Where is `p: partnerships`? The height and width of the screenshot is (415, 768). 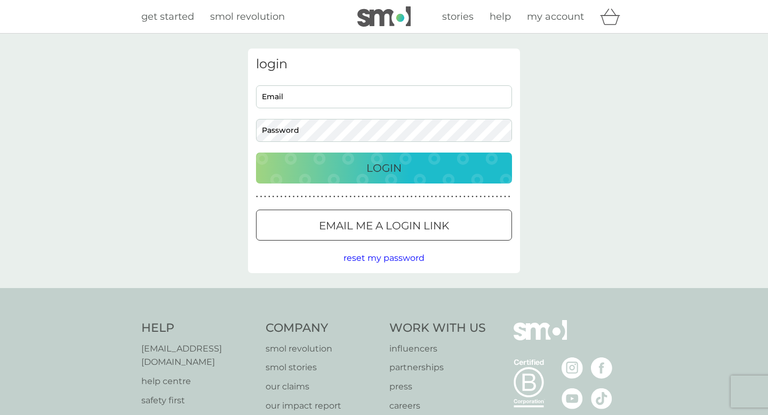
p: partnerships is located at coordinates (437, 368).